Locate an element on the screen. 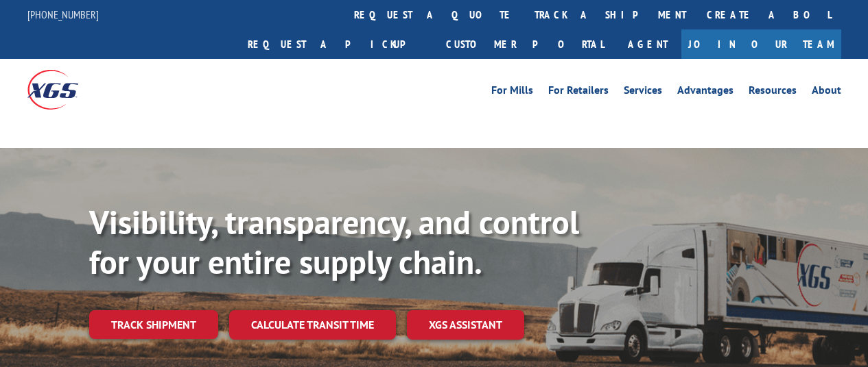 The width and height of the screenshot is (868, 367). a: For Mills is located at coordinates (511, 93).